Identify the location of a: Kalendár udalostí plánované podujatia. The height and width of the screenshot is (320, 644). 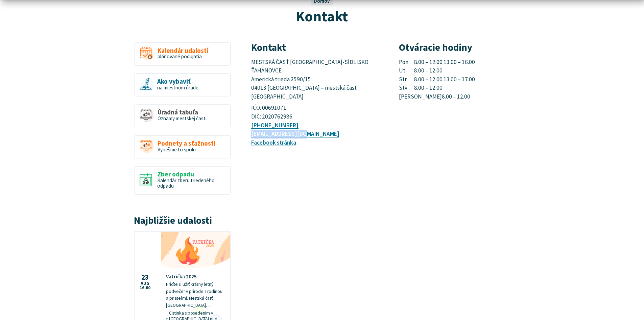
(182, 54).